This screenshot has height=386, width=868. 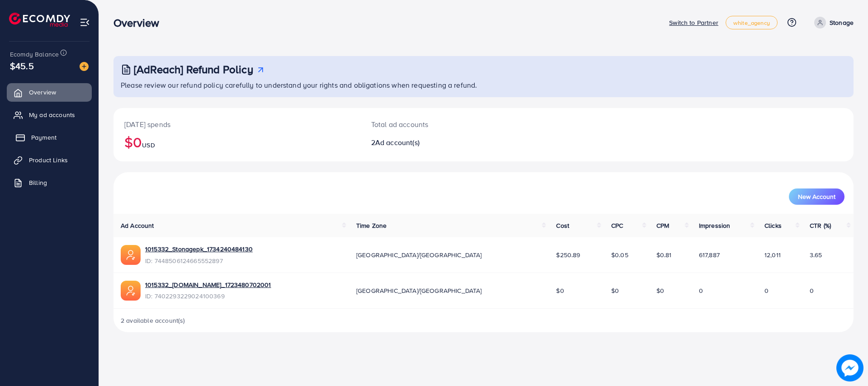 What do you see at coordinates (42, 93) in the screenshot?
I see `span: Overview` at bounding box center [42, 93].